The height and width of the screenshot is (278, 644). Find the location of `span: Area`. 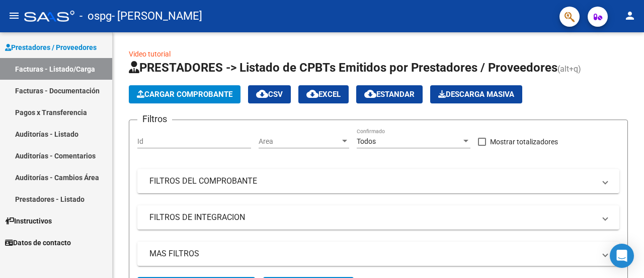

span: Area is located at coordinates (300, 141).